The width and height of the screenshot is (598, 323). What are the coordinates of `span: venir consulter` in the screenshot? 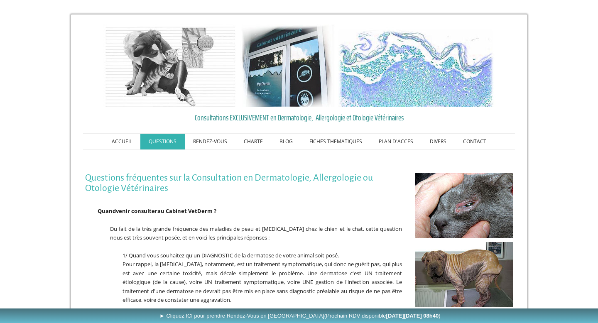 It's located at (137, 211).